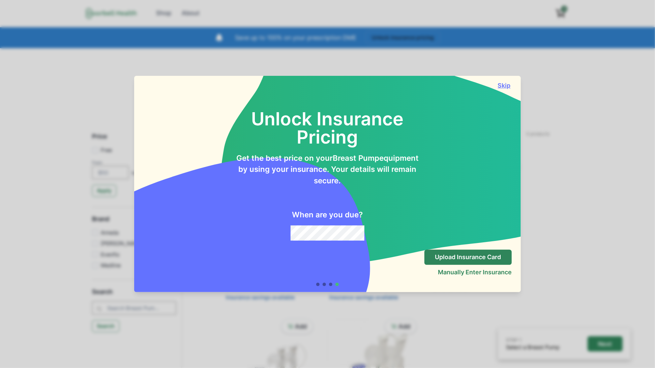 The width and height of the screenshot is (655, 368). What do you see at coordinates (327, 119) in the screenshot?
I see `h2: Unlock Insurance Pricing` at bounding box center [327, 119].